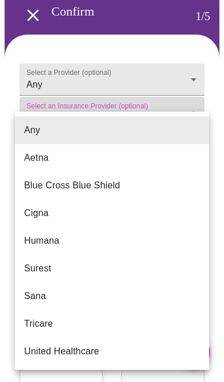 The width and height of the screenshot is (224, 382). What do you see at coordinates (112, 130) in the screenshot?
I see `li: Any` at bounding box center [112, 130].